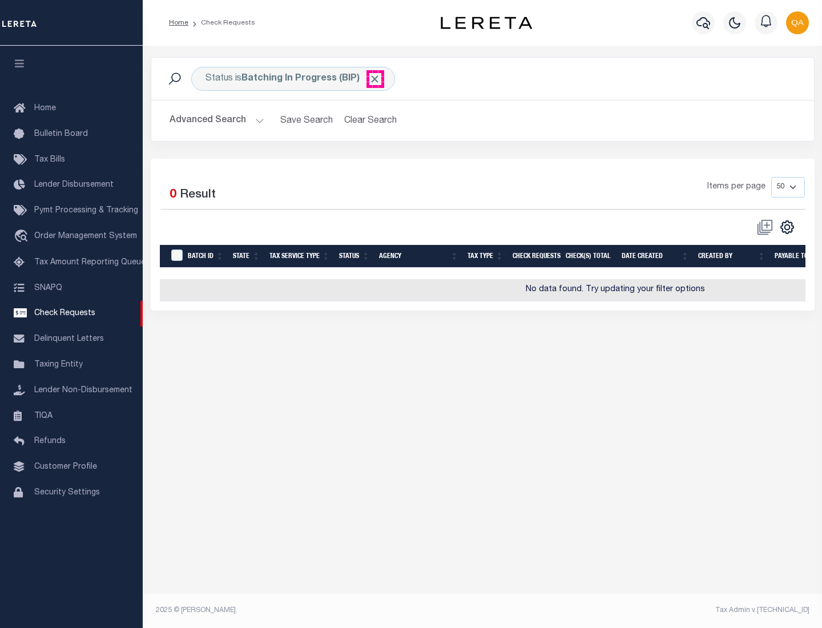 The image size is (822, 628). I want to click on span: Bulletin Board, so click(61, 134).